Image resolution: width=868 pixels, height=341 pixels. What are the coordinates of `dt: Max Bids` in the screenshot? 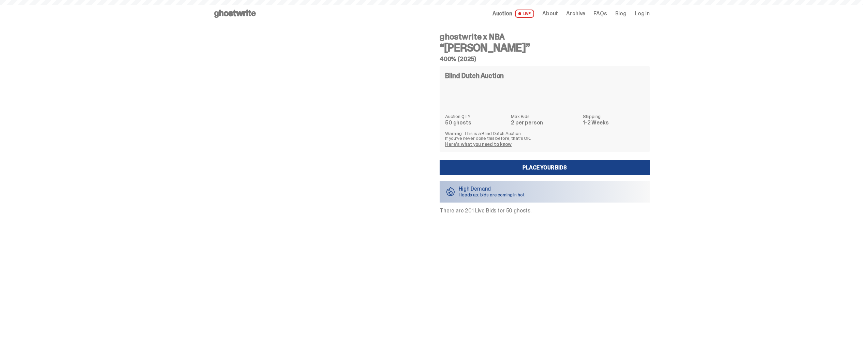 It's located at (544, 116).